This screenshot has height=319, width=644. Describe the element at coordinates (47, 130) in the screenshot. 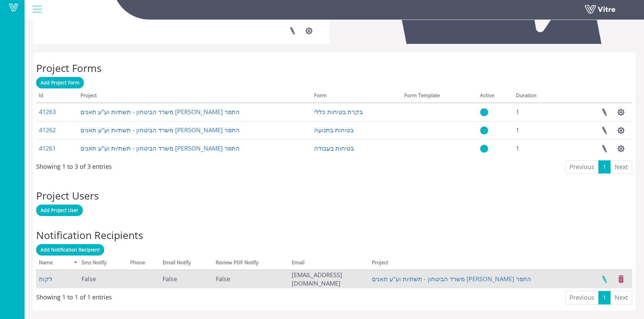

I see `a: 41262` at that location.